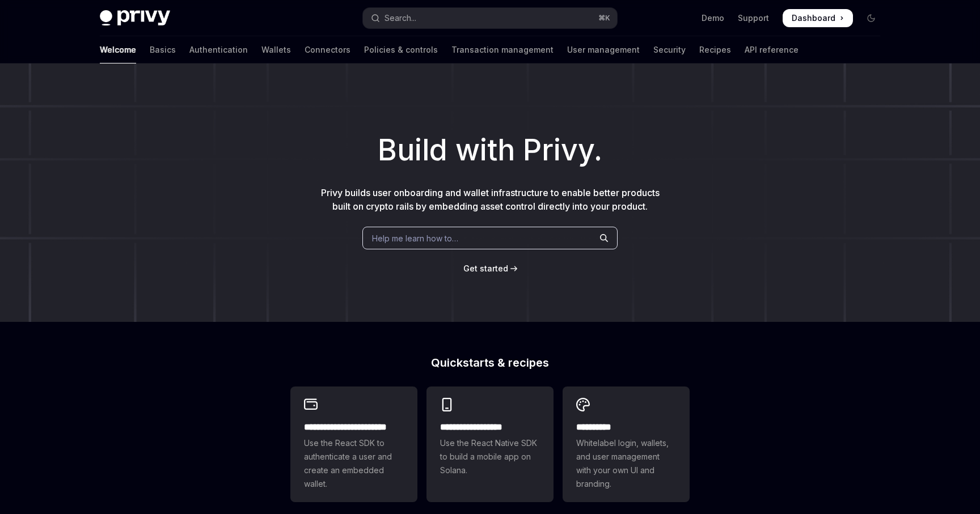 The width and height of the screenshot is (980, 514). What do you see at coordinates (276, 50) in the screenshot?
I see `a: Wallets` at bounding box center [276, 50].